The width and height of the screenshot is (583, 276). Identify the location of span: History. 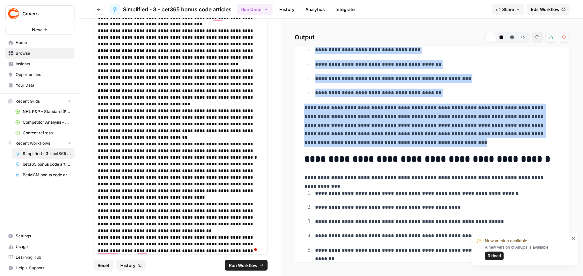
(128, 266).